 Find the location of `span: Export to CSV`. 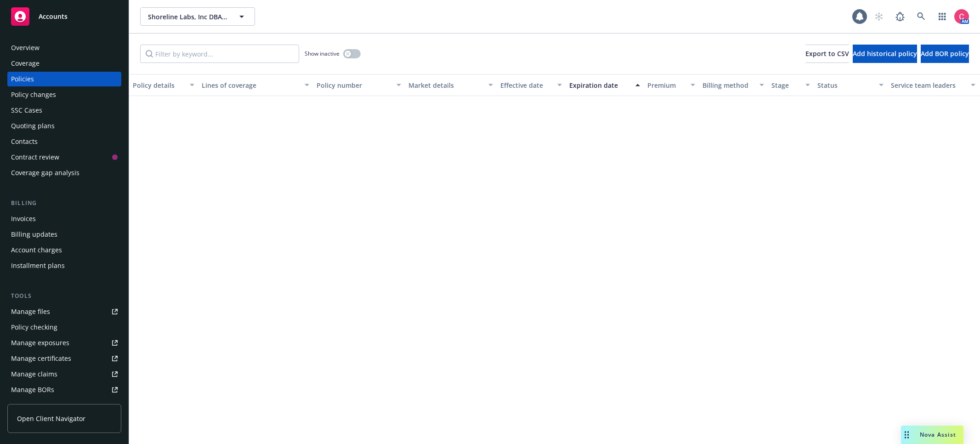

span: Export to CSV is located at coordinates (827, 53).